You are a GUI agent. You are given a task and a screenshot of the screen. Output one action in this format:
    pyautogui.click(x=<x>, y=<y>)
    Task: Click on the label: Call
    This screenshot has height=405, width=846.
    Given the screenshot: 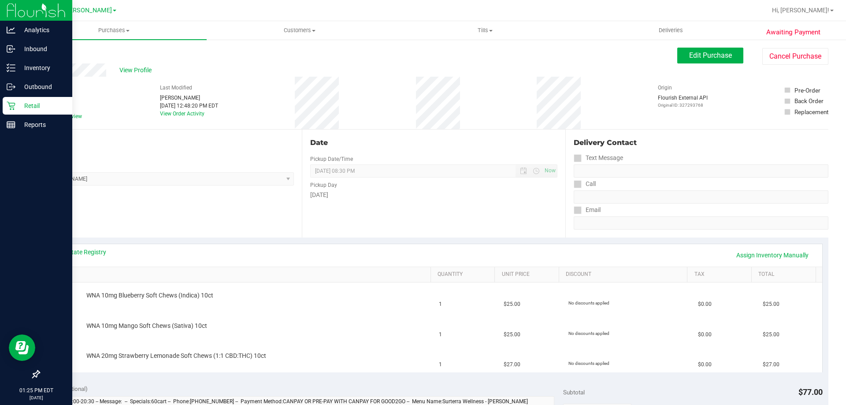 What is the action you would take?
    pyautogui.click(x=585, y=184)
    